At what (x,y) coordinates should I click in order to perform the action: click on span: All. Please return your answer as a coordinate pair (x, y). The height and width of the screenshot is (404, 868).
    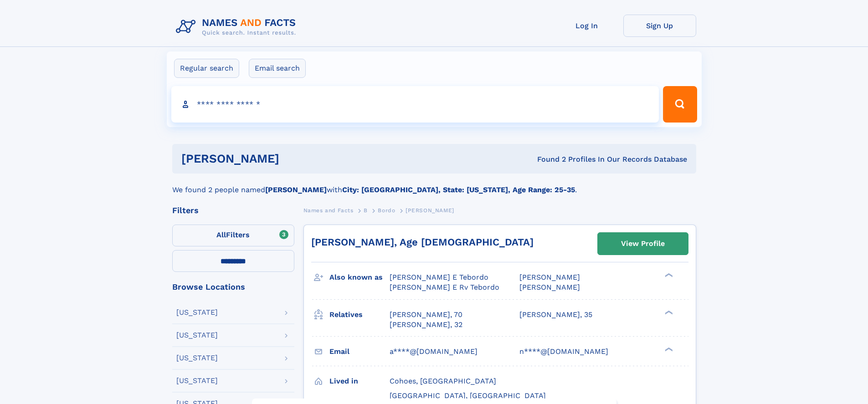
    Looking at the image, I should click on (221, 234).